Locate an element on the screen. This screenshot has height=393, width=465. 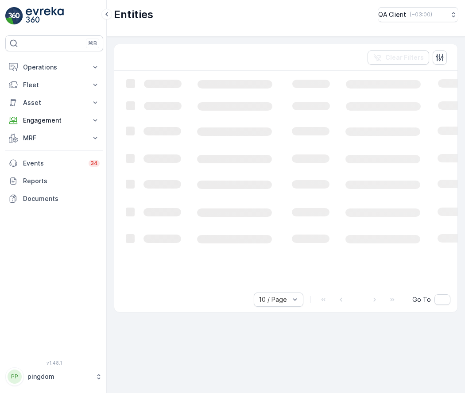
p: MRF is located at coordinates (54, 138).